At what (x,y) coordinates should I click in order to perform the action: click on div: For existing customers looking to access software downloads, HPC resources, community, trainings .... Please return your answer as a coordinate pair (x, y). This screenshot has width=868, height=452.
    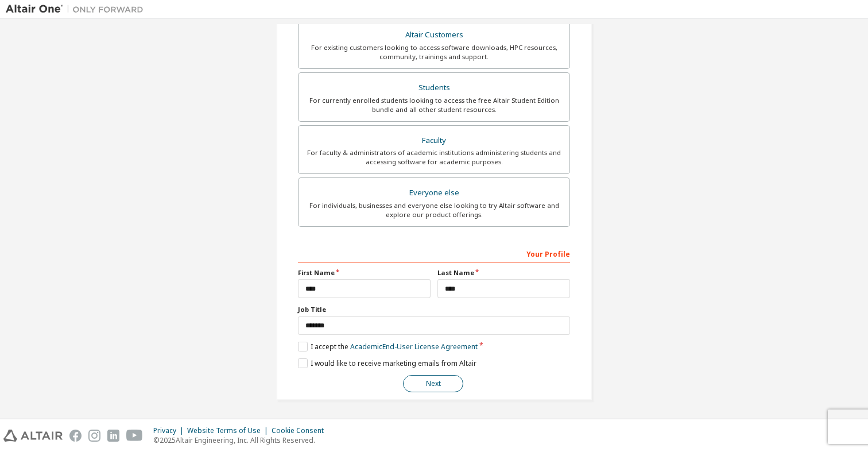
    Looking at the image, I should click on (434, 52).